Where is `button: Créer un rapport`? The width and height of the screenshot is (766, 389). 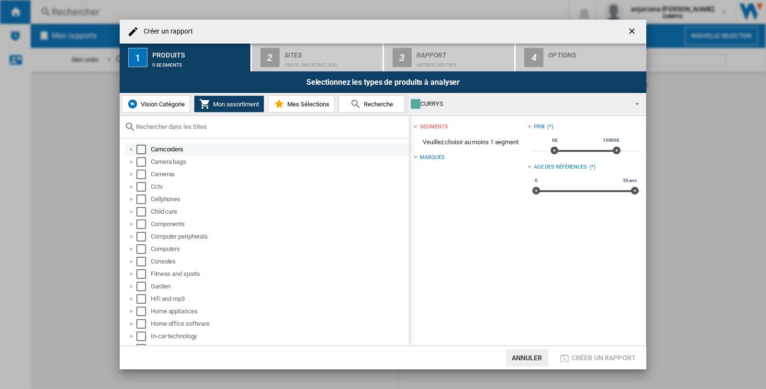
button: Créer un rapport is located at coordinates (597, 358).